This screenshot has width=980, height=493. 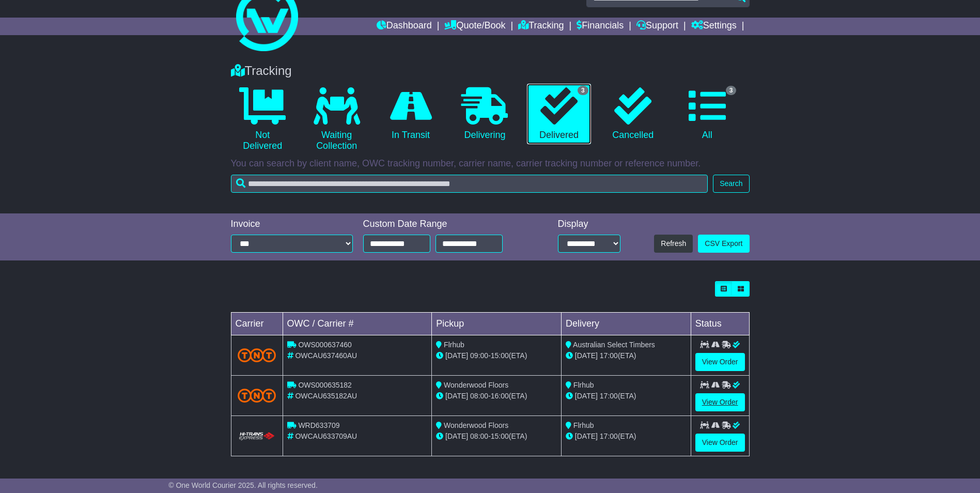 I want to click on span: WRD633709, so click(x=319, y=425).